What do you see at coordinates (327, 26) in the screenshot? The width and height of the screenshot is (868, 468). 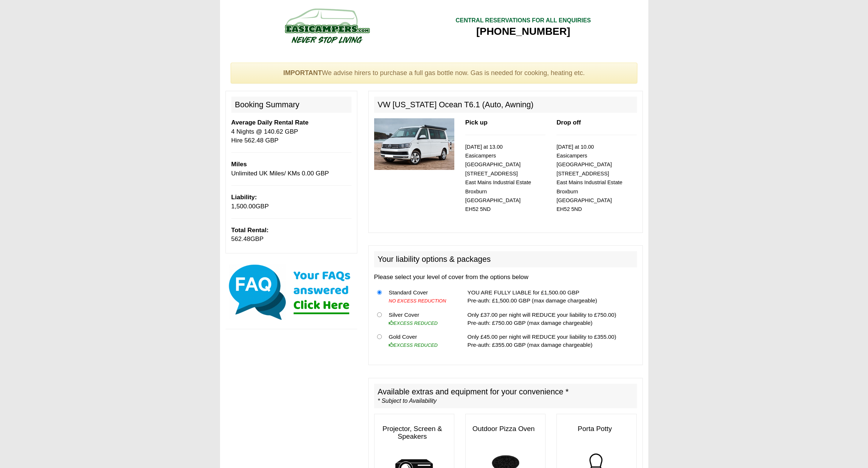 I see `img: campers-checkout-logo.png` at bounding box center [327, 26].